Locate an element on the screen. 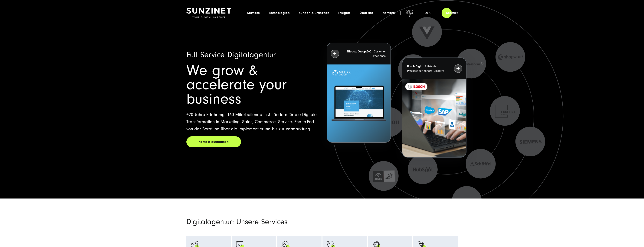 The width and height of the screenshot is (644, 247). strong: Bosch Digital: is located at coordinates (416, 67).